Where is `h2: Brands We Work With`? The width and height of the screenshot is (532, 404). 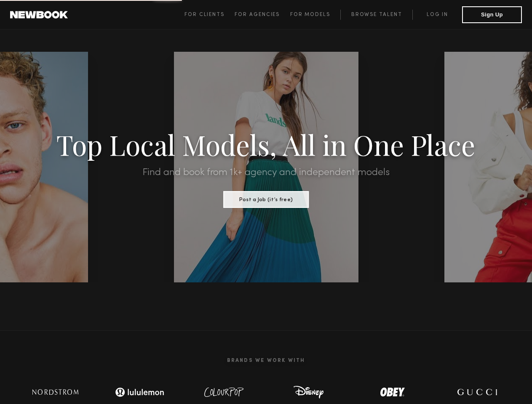
h2: Brands We Work With is located at coordinates (266, 361).